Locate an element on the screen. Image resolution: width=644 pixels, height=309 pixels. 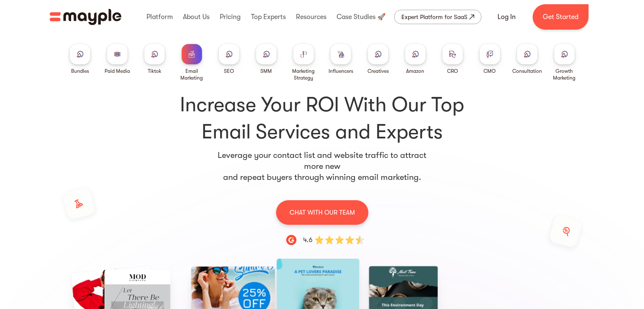
p: Leverage your contact list and website traffic to attract more new and repeat buyers through winn... is located at coordinates (322, 166).